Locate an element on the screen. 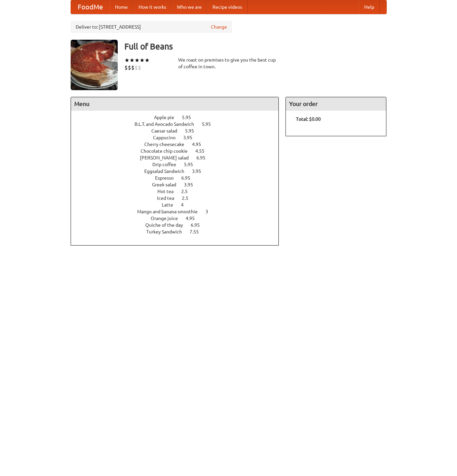 The width and height of the screenshot is (457, 476). a: Who we are is located at coordinates (189, 7).